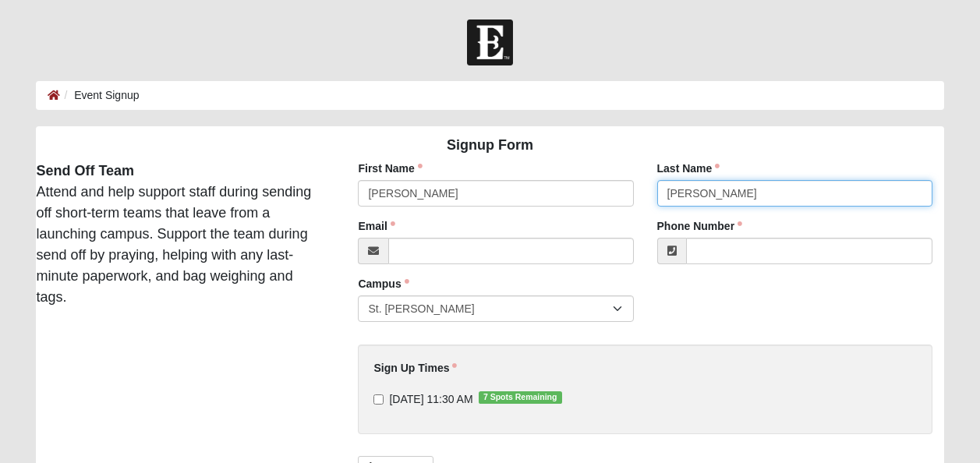  What do you see at coordinates (382, 284) in the screenshot?
I see `label: Campus` at bounding box center [382, 284].